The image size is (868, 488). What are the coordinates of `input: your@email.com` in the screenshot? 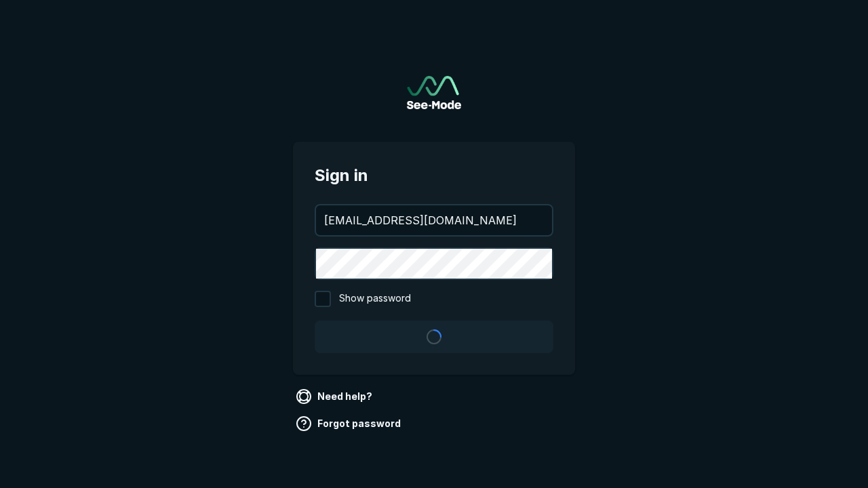 It's located at (434, 220).